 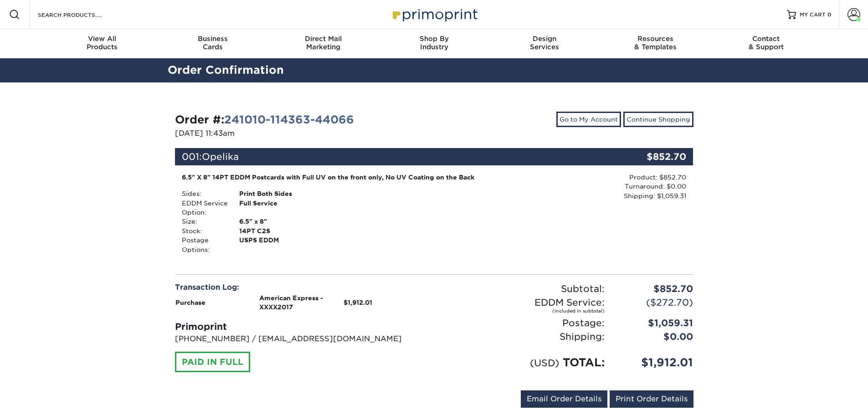 I want to click on span: Opelika, so click(x=220, y=157).